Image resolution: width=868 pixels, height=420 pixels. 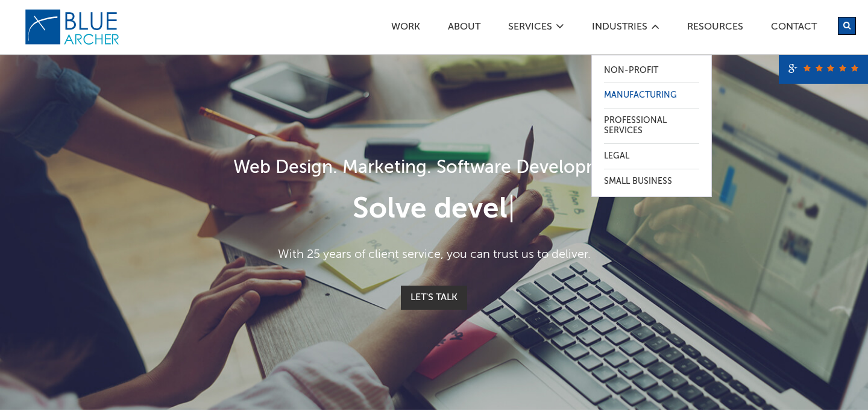 What do you see at coordinates (793, 28) in the screenshot?
I see `a: Contact` at bounding box center [793, 28].